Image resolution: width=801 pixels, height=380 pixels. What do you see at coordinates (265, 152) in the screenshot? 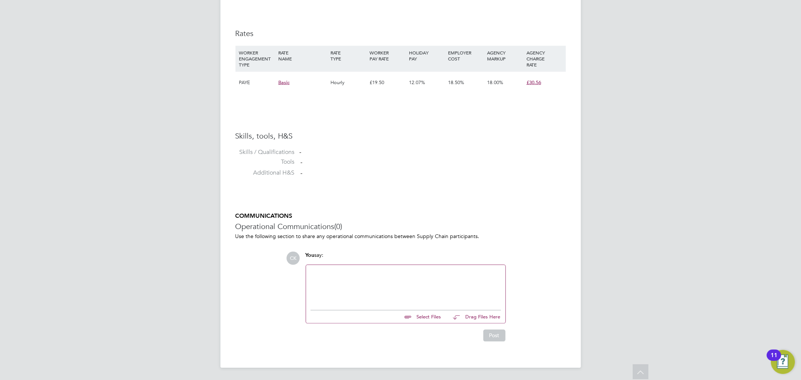
I see `label: Skills / Qualifications` at bounding box center [265, 152].